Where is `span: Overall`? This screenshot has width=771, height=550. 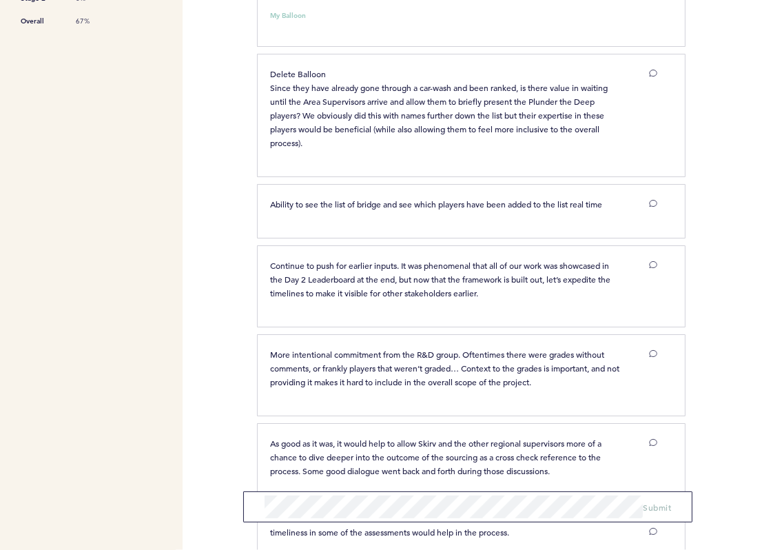
span: Overall is located at coordinates (41, 21).